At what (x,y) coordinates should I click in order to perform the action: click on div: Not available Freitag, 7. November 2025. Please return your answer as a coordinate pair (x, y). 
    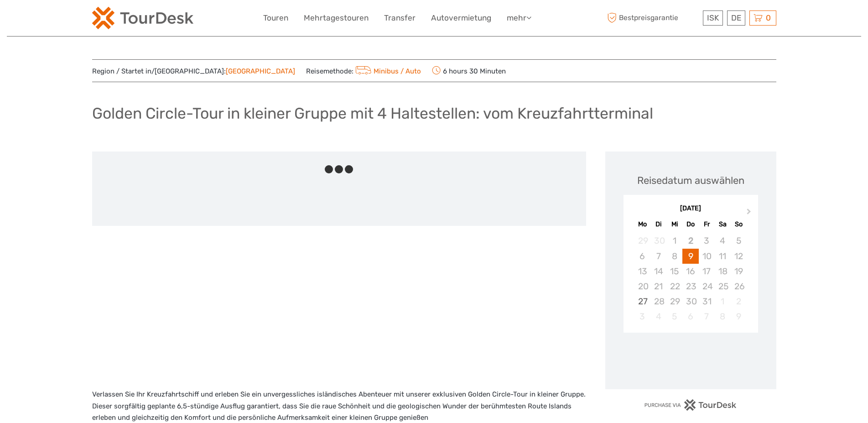
    Looking at the image, I should click on (706, 316).